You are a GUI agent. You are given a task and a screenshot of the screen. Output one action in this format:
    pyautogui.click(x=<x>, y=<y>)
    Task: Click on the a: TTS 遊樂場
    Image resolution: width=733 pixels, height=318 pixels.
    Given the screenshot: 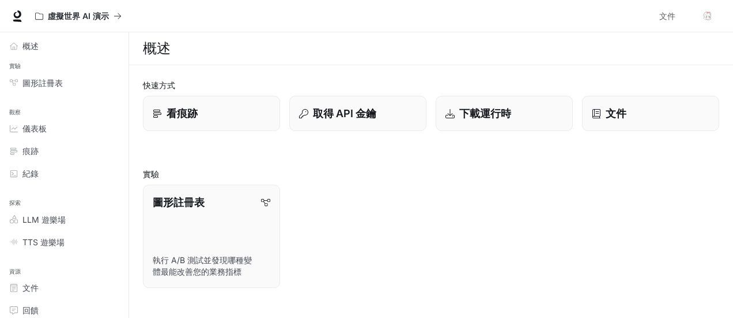 What is the action you would take?
    pyautogui.click(x=64, y=241)
    